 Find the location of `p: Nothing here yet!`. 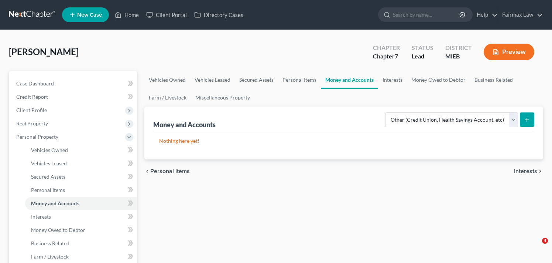

p: Nothing here yet! is located at coordinates (344, 141).